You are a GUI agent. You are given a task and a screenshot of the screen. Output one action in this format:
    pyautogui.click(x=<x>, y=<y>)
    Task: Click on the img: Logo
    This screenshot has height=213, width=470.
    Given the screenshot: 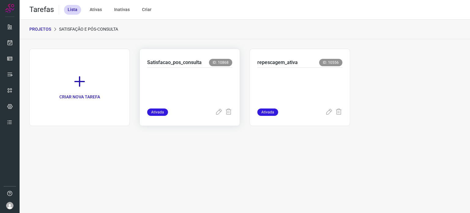 What is the action you would take?
    pyautogui.click(x=10, y=8)
    